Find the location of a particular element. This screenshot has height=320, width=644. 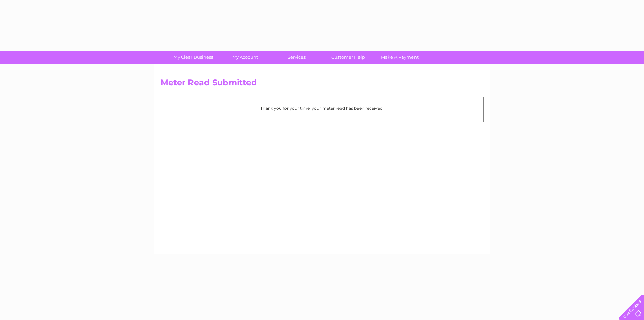

a: Make A Payment is located at coordinates (400, 57).